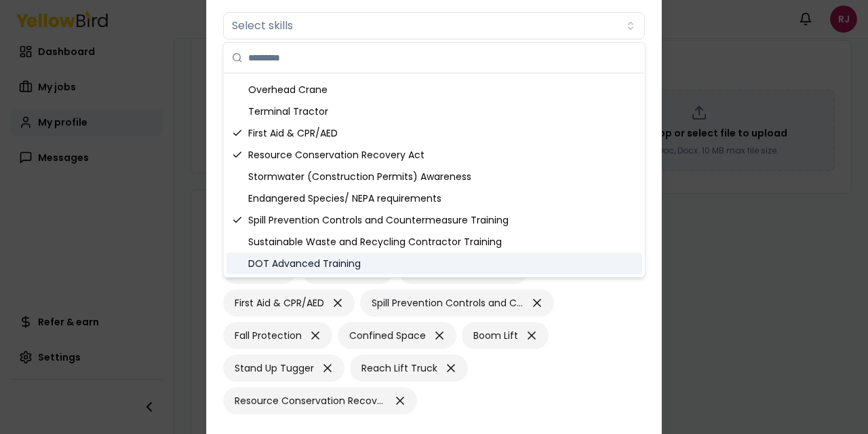  Describe the element at coordinates (311, 401) in the screenshot. I see `span: Resource Conservation Recovery Act` at that location.